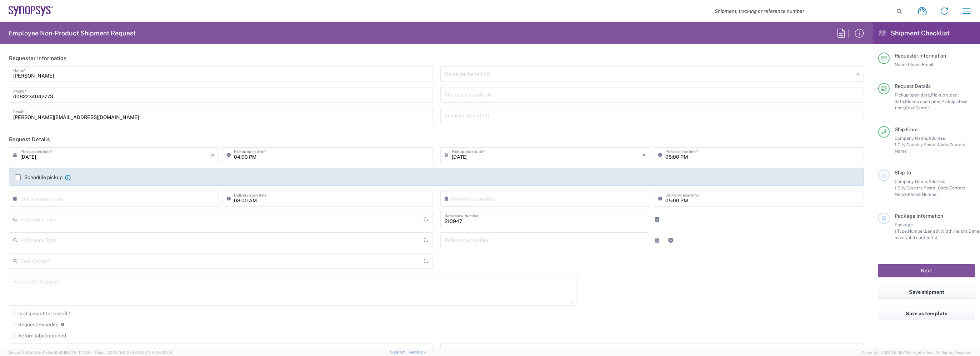 Image resolution: width=980 pixels, height=356 pixels. I want to click on span: Package Information, so click(919, 216).